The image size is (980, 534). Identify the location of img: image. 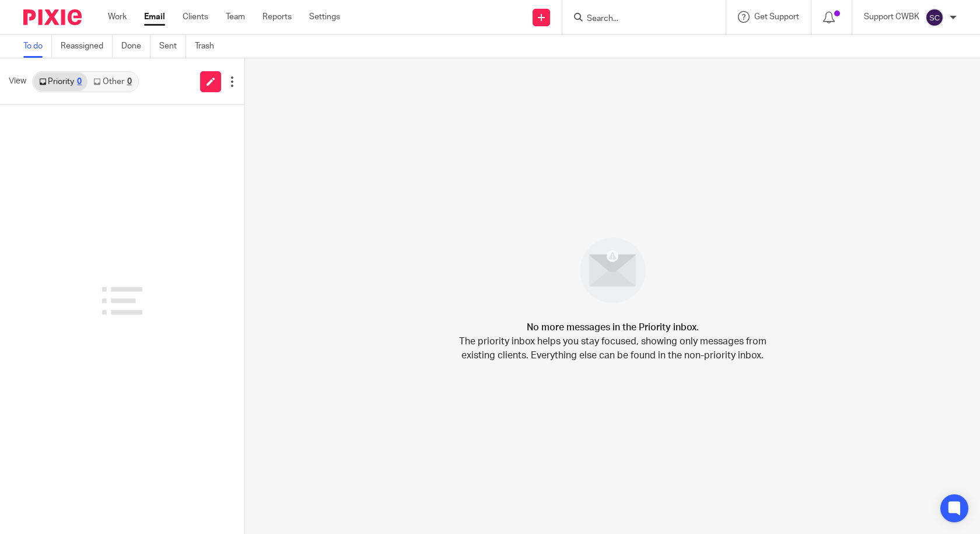
(612, 270).